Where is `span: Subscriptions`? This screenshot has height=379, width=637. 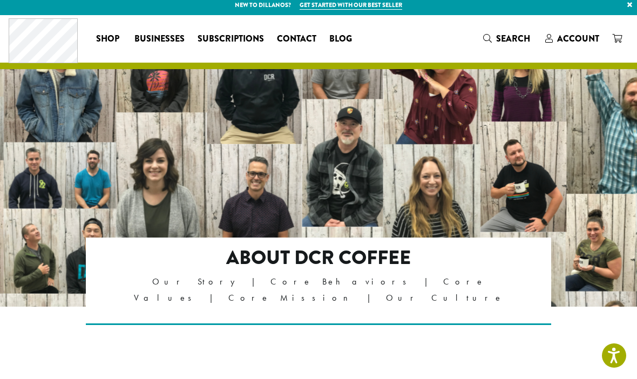 span: Subscriptions is located at coordinates (230, 39).